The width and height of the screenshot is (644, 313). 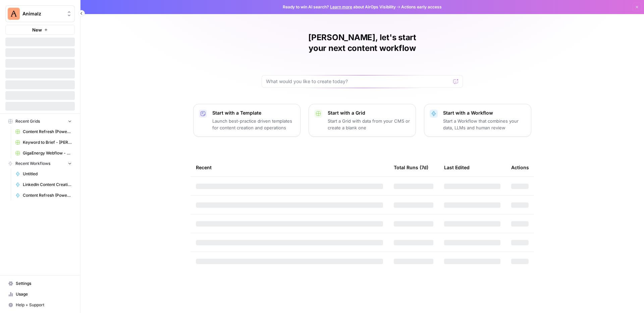 What do you see at coordinates (369, 113) in the screenshot?
I see `p: Start with a Grid` at bounding box center [369, 113].